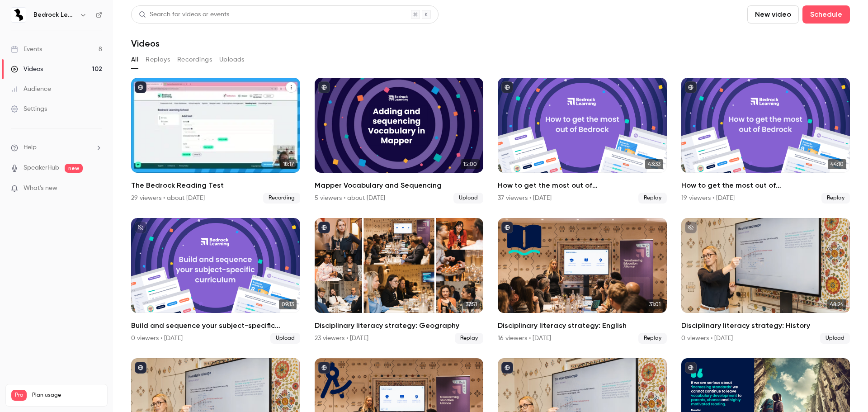 This screenshot has width=868, height=412. I want to click on h2: Disciplinary literacy strategy: Geography, so click(399, 325).